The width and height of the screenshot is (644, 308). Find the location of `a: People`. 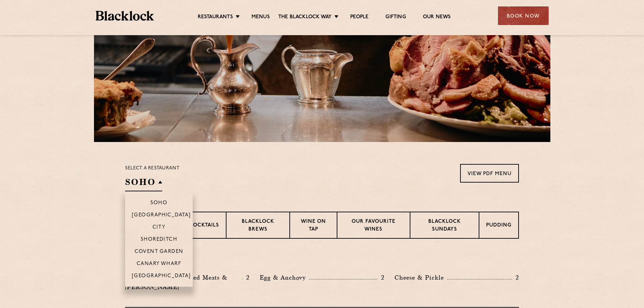

a: People is located at coordinates (359, 18).